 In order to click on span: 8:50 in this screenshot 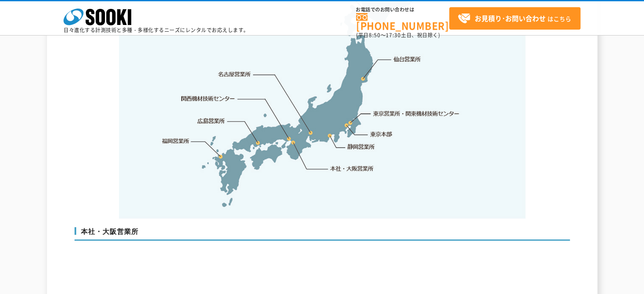, I will do `click(374, 35)`.